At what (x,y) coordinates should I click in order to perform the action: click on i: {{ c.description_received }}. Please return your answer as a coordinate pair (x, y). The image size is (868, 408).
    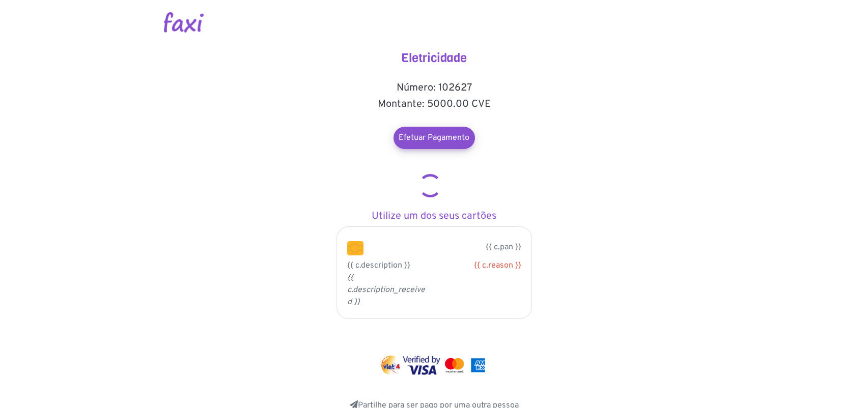
    Looking at the image, I should click on (386, 290).